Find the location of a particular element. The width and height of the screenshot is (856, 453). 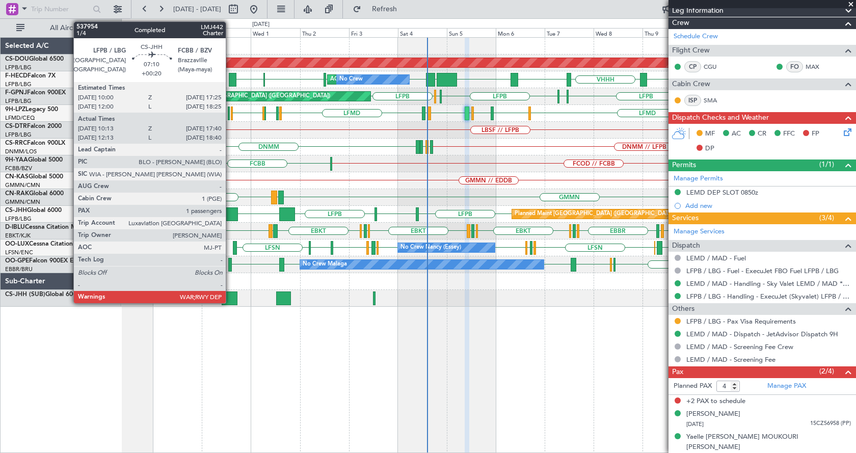

a: LFPB / LBG - Handling - ExecuJet (Skyvalet) LFPB / LBG is located at coordinates (769, 296).